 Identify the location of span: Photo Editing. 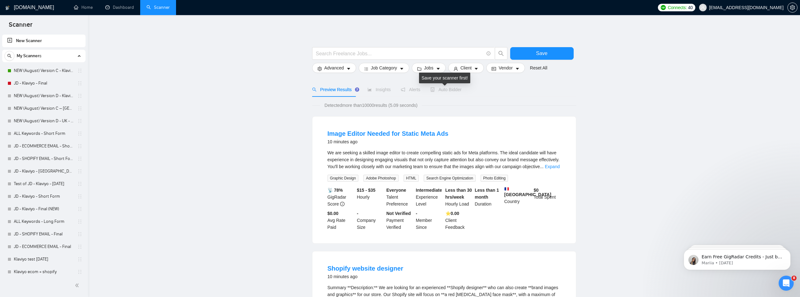
(494, 178).